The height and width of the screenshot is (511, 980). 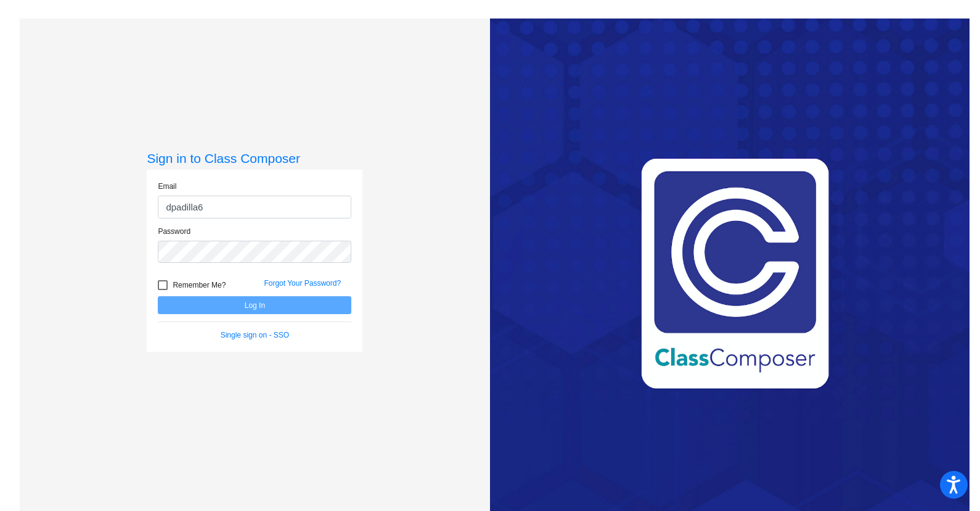 What do you see at coordinates (302, 283) in the screenshot?
I see `a: Forgot Your Password?` at bounding box center [302, 283].